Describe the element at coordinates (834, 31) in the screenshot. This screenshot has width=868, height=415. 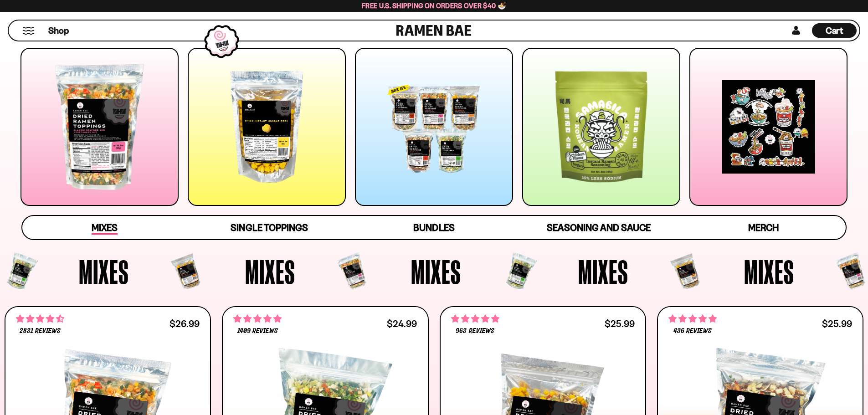
I see `div: Cart` at that location.